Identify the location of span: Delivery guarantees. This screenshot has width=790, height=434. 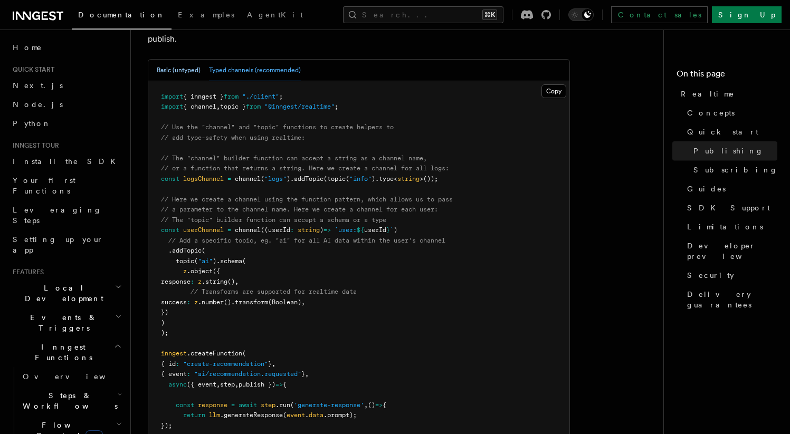
(732, 300).